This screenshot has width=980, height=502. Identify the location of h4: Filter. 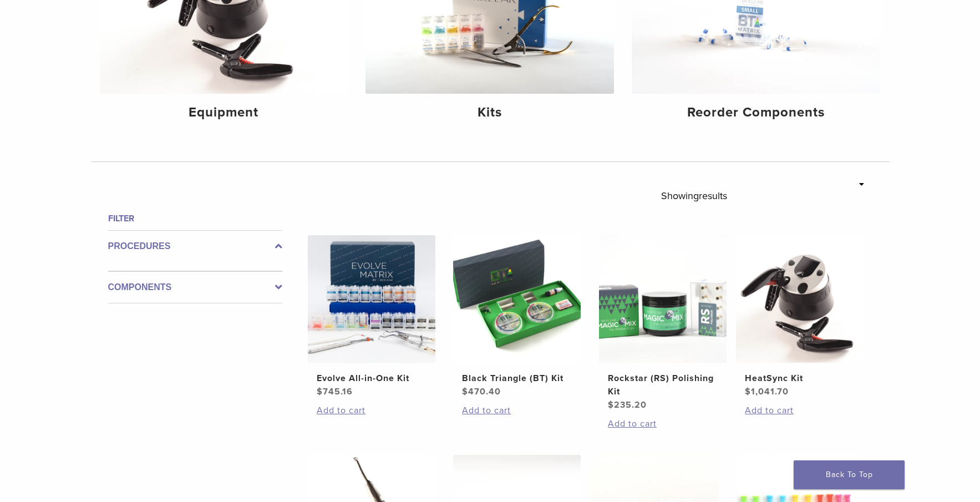
(195, 218).